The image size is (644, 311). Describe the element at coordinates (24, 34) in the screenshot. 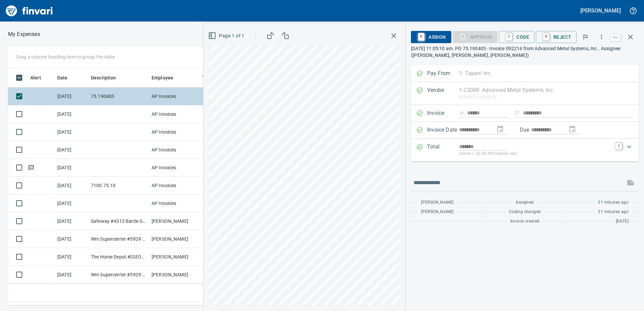

I see `p: My Expenses` at that location.